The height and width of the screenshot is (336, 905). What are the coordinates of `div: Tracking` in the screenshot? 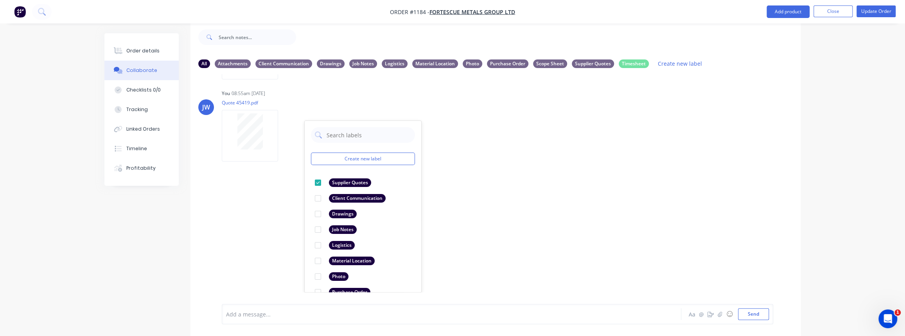 It's located at (137, 109).